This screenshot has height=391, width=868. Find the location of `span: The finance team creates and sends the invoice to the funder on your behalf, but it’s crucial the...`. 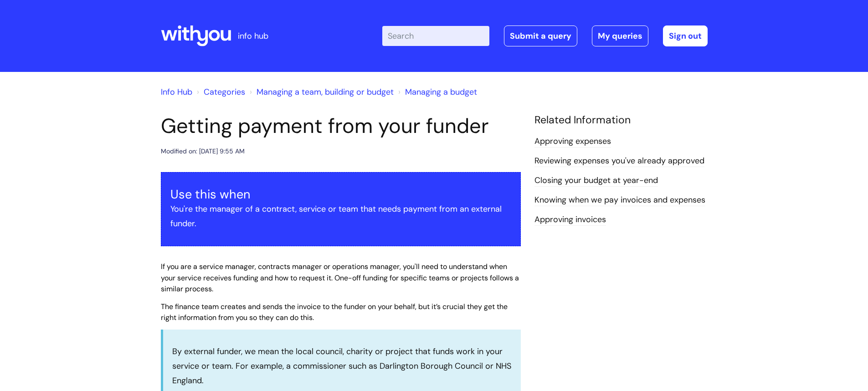

span: The finance team creates and sends the invoice to the funder on your behalf, but it’s crucial the... is located at coordinates (334, 312).